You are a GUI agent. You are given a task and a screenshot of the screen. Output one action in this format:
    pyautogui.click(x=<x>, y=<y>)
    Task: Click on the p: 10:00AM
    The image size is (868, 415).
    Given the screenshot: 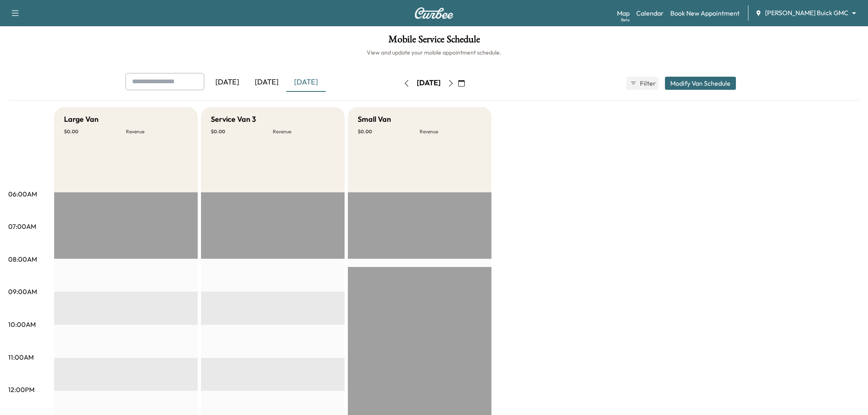 What is the action you would take?
    pyautogui.click(x=22, y=324)
    